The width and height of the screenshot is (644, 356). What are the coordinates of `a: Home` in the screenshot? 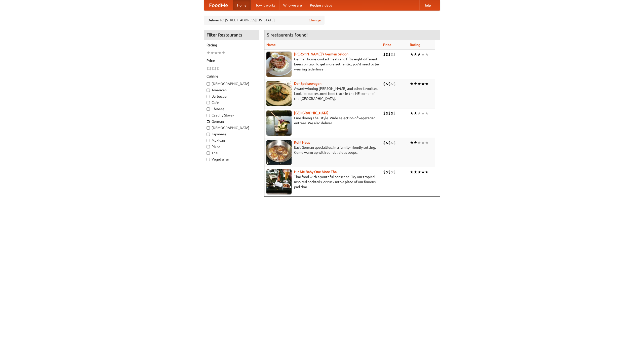 It's located at (242, 5).